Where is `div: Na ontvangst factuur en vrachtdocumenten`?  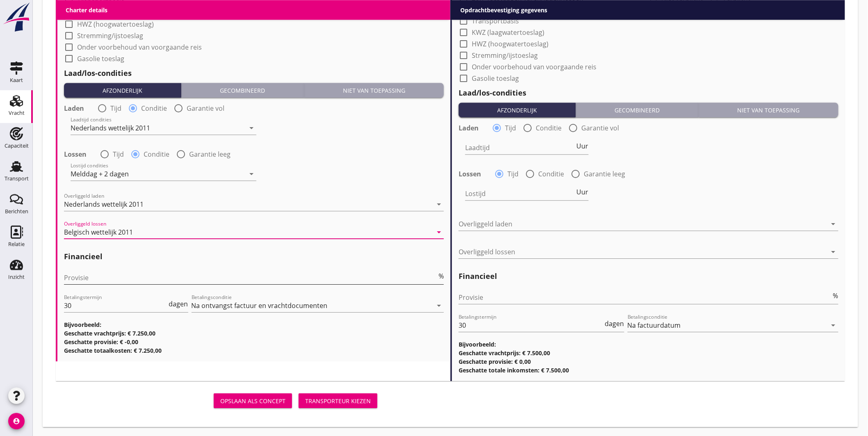 div: Na ontvangst factuur en vrachtdocumenten is located at coordinates (259, 306).